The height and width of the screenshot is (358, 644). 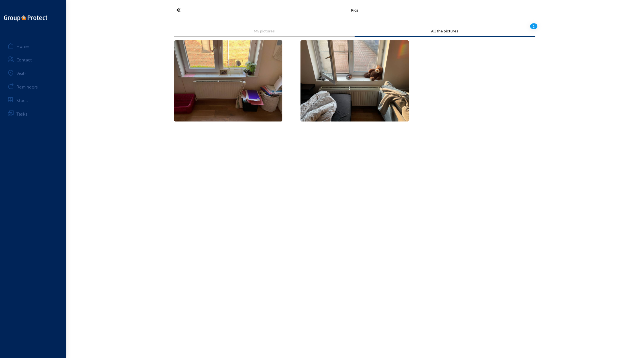 I want to click on a: Visits, so click(x=33, y=73).